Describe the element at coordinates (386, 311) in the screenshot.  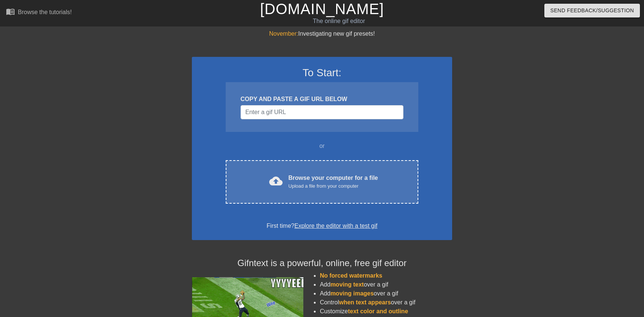
I see `li: Customize` at that location.